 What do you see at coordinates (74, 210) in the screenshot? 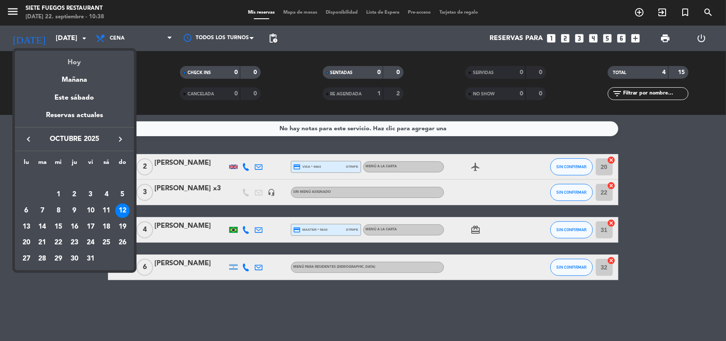
I see `td: 9 de octubre de 2025` at bounding box center [74, 210].